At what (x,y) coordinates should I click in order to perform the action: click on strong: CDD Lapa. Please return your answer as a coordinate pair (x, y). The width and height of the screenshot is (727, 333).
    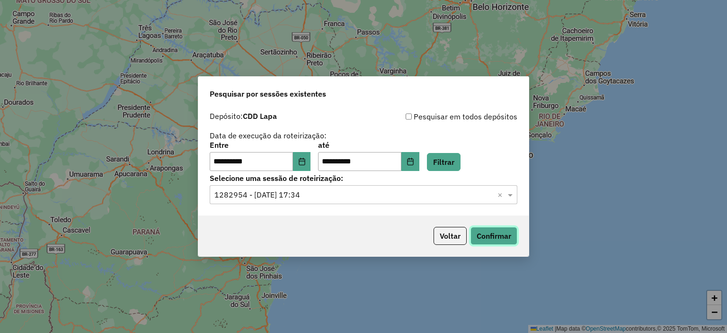
    Looking at the image, I should click on (260, 116).